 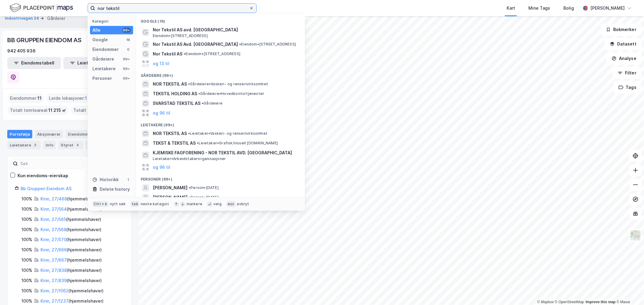 I want to click on img: logo.f888ab2527a4732fd821a326f86c7f29.svg, so click(x=41, y=8).